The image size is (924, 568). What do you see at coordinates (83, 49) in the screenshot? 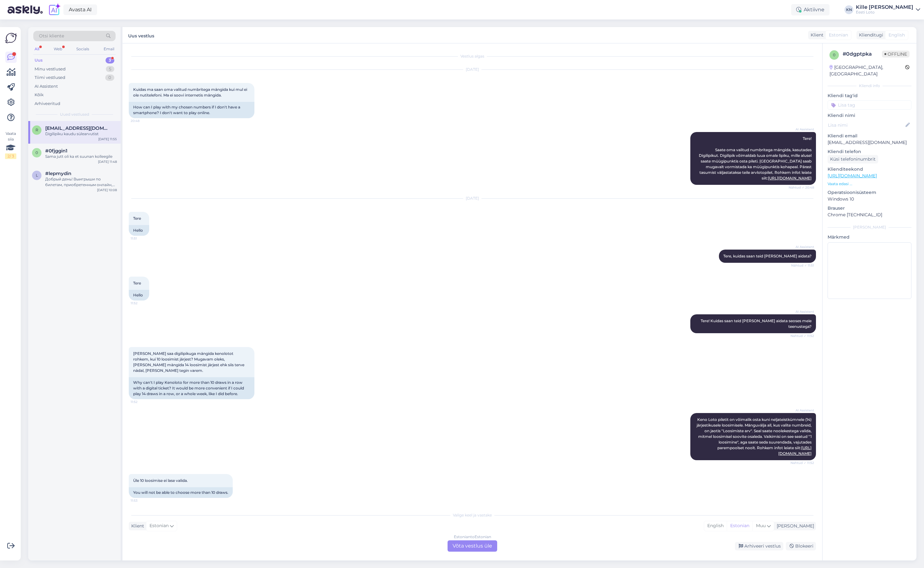
I see `div: Socials` at bounding box center [83, 49].